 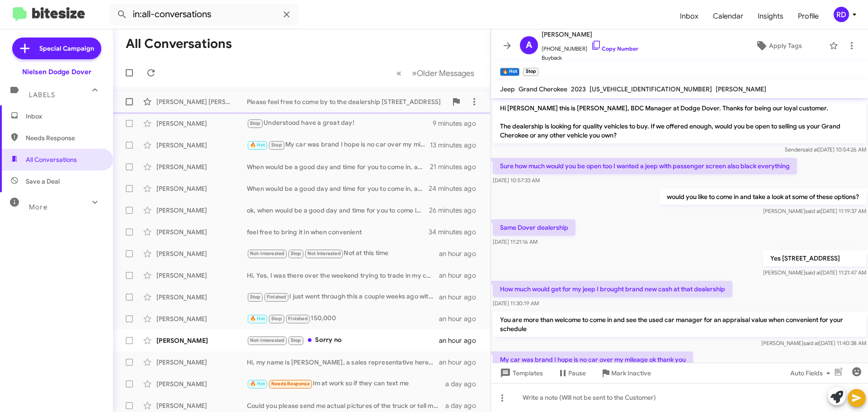 I want to click on span: More, so click(x=38, y=207).